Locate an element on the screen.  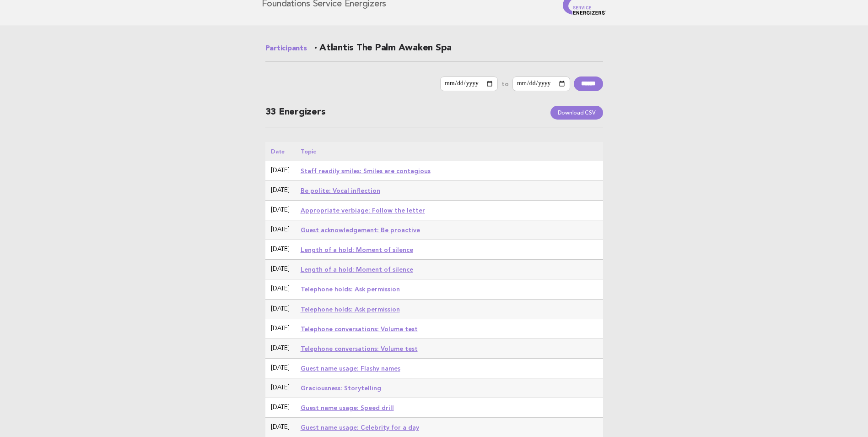
a: Be polite: Vocal inflection is located at coordinates (341, 190).